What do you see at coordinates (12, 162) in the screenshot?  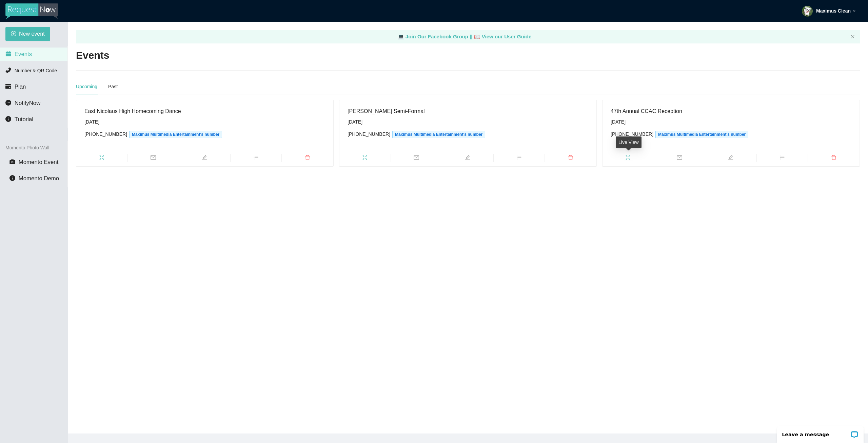 I see `span: camera` at bounding box center [12, 162].